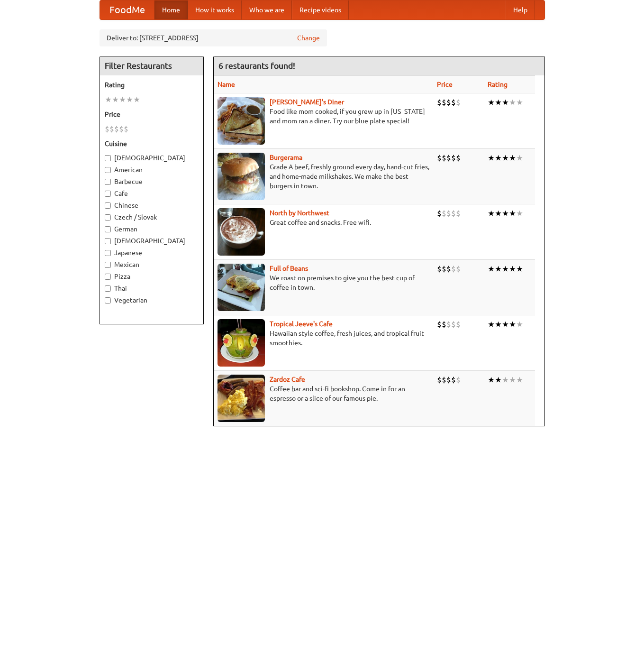 Image resolution: width=644 pixels, height=671 pixels. Describe the element at coordinates (108, 277) in the screenshot. I see `input: Pizza` at that location.